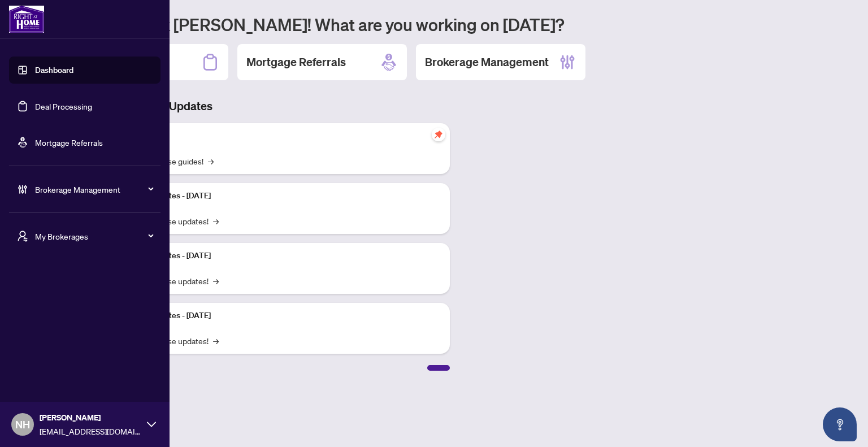 Image resolution: width=868 pixels, height=447 pixels. I want to click on a: Deal Processing, so click(63, 107).